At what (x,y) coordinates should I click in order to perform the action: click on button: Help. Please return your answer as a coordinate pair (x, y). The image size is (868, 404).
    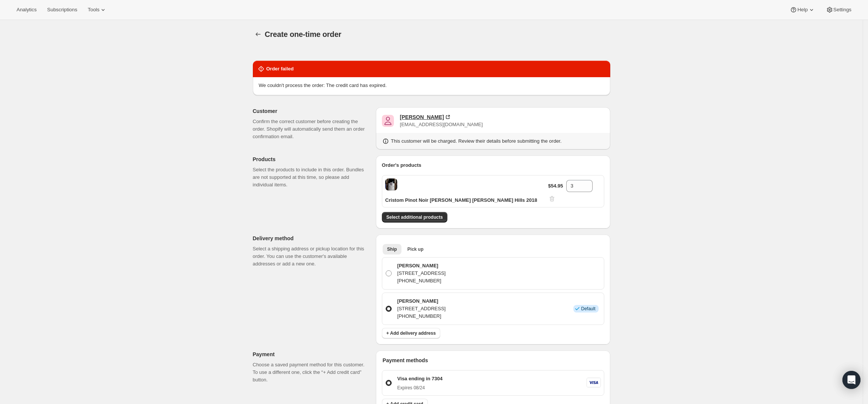
    Looking at the image, I should click on (802, 10).